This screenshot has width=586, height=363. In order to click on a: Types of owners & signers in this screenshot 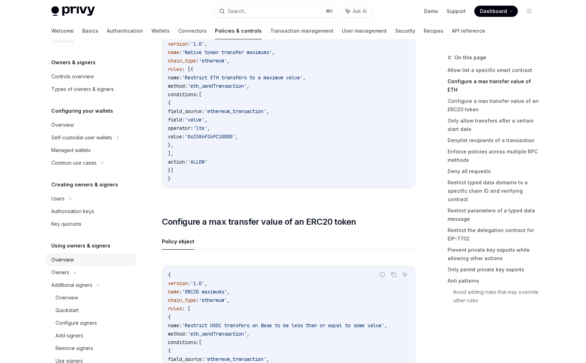, I will do `click(91, 89)`.